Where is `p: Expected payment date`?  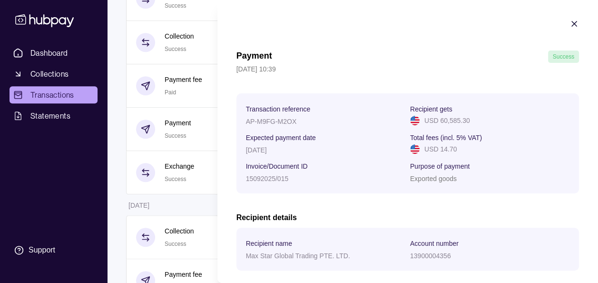 p: Expected payment date is located at coordinates (281, 137).